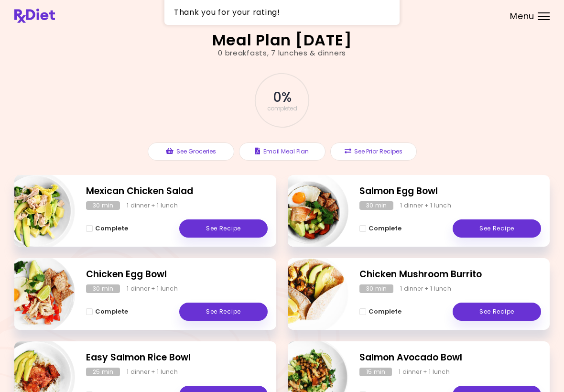 Image resolution: width=564 pixels, height=392 pixels. What do you see at coordinates (223, 229) in the screenshot?
I see `a: See Recipe - Mexican Chicken Salad` at bounding box center [223, 229].